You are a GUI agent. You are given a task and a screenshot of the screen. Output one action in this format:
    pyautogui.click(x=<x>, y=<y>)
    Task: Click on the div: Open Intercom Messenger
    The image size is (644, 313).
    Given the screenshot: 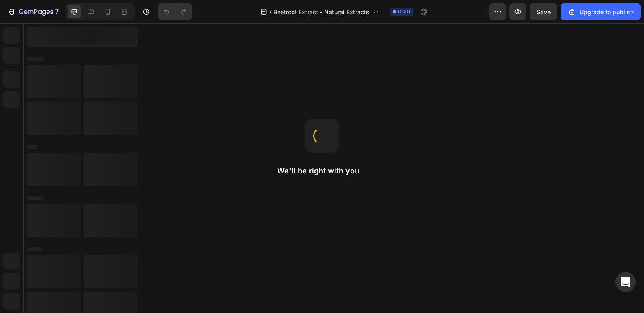 What is the action you would take?
    pyautogui.click(x=626, y=282)
    